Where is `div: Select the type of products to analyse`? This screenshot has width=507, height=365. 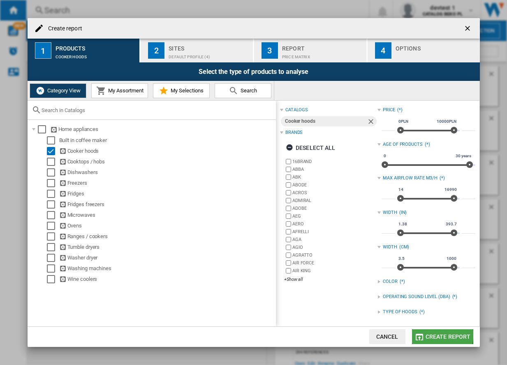
div: Select the type of products to analyse is located at coordinates (254, 72).